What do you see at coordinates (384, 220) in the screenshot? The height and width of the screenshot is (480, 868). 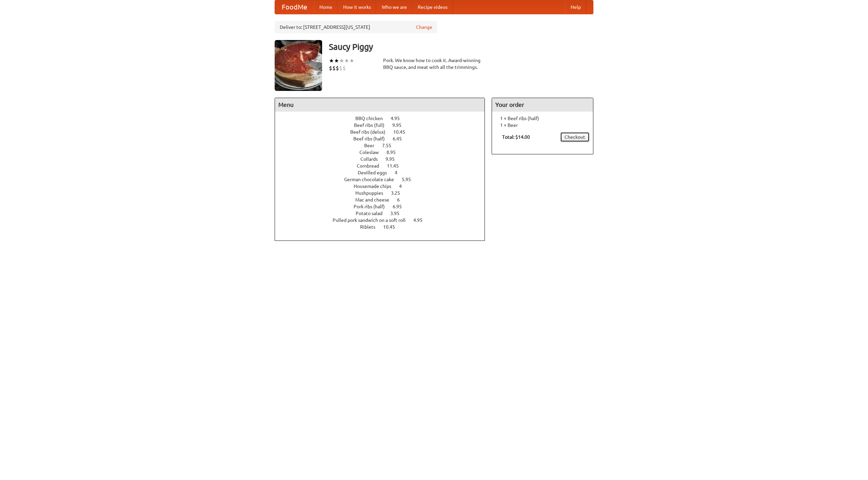 I see `a: Pulled pork sandwich on a soft roll 4.95` at bounding box center [384, 220].